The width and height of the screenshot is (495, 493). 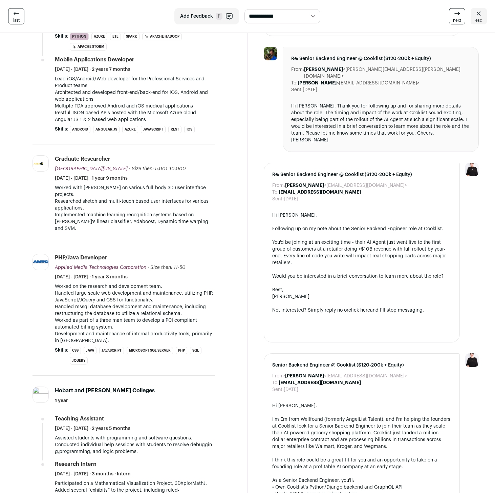 What do you see at coordinates (150, 350) in the screenshot?
I see `li: Microsoft SQL Server` at bounding box center [150, 350].